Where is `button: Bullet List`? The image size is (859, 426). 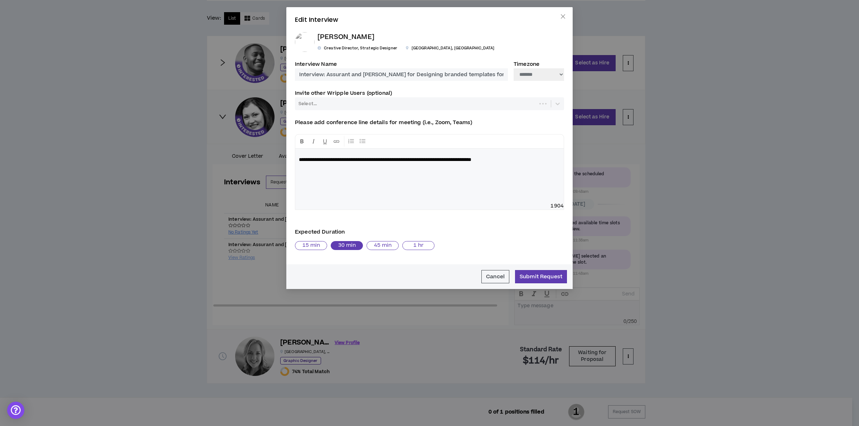
button: Bullet List is located at coordinates (351, 141).